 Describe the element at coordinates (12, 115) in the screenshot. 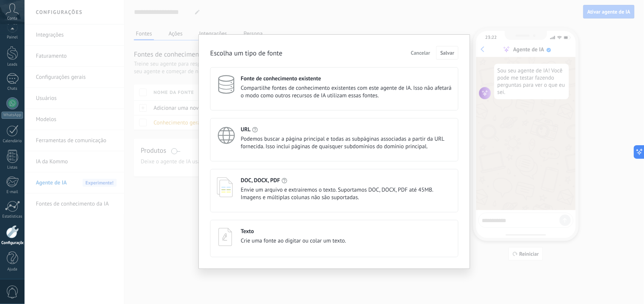

I see `div: WhatsApp` at that location.